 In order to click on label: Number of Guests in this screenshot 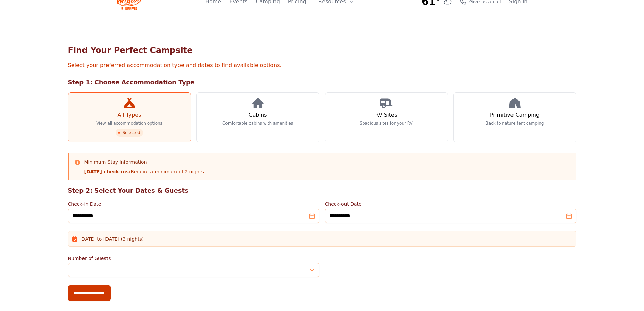, I will do `click(194, 259)`.